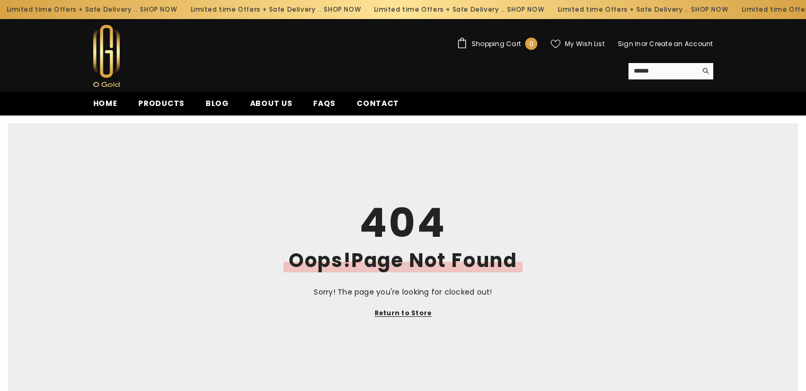  What do you see at coordinates (161, 103) in the screenshot?
I see `span: Products` at bounding box center [161, 103].